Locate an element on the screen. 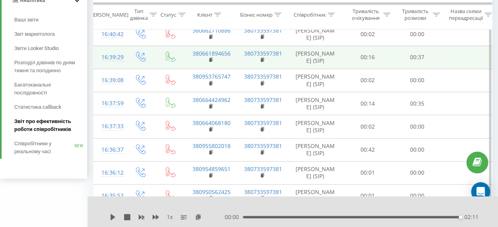  a: 380664424962 is located at coordinates (212, 99).